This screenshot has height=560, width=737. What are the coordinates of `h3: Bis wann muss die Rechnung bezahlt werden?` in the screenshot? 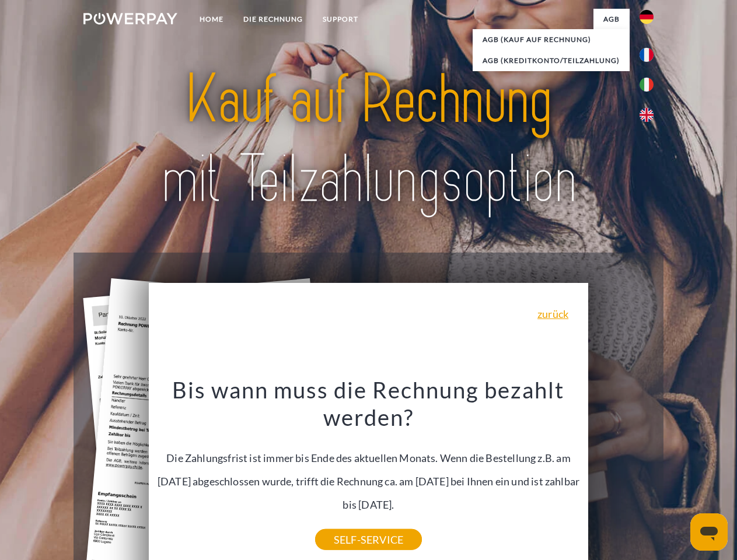 It's located at (369, 403).